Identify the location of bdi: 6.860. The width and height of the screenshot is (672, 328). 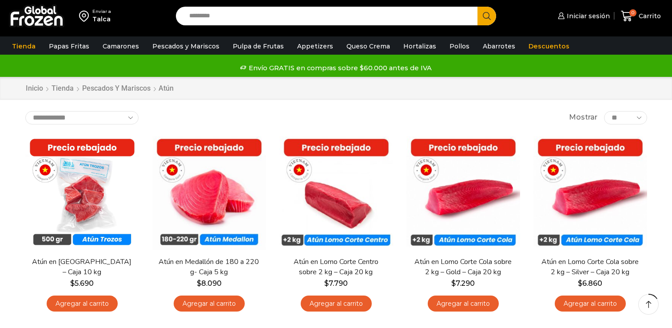
(590, 283).